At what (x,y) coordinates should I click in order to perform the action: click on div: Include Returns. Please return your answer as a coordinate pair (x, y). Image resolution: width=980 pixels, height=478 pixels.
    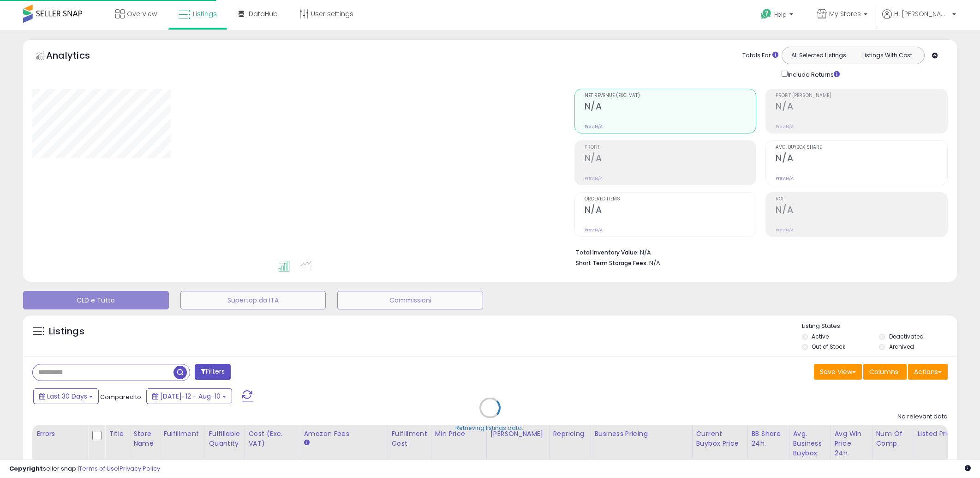
    Looking at the image, I should click on (813, 74).